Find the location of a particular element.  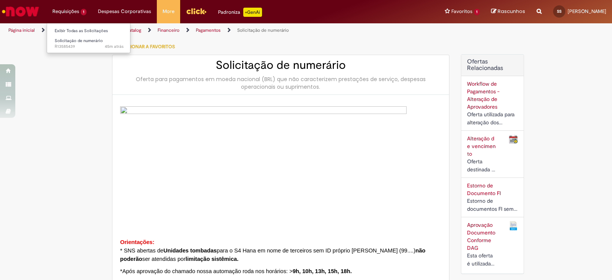

img: Alteração de vencimento is located at coordinates (513, 139).